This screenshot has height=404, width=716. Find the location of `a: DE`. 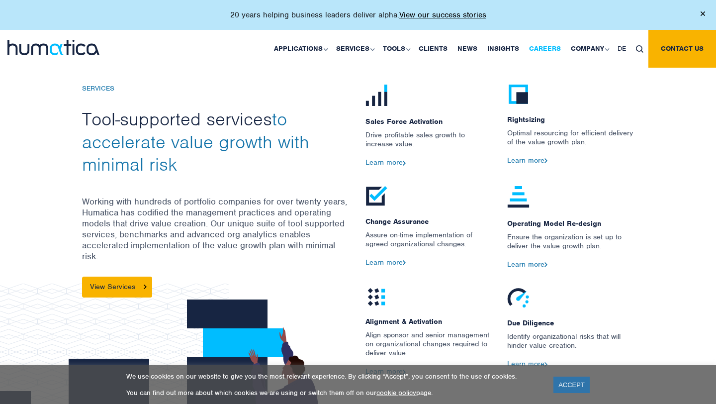

a: DE is located at coordinates (622, 49).